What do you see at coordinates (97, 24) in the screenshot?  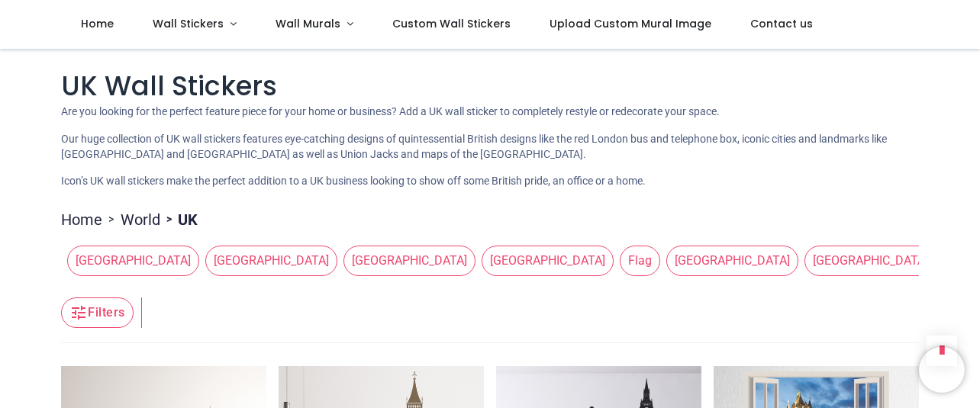 I see `span: Home` at bounding box center [97, 24].